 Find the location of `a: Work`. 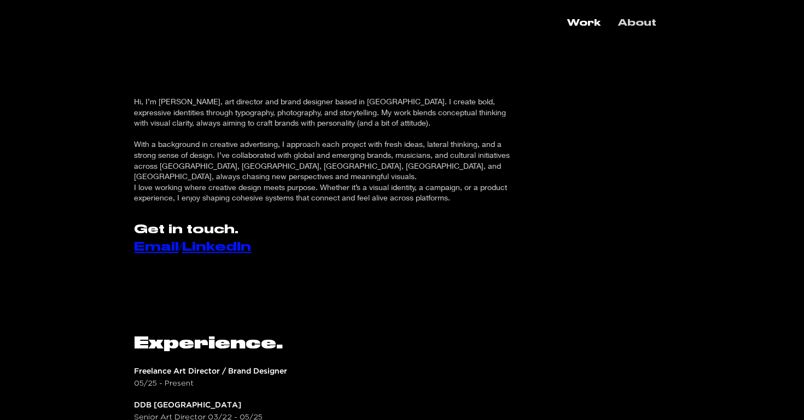

a: Work is located at coordinates (583, 23).